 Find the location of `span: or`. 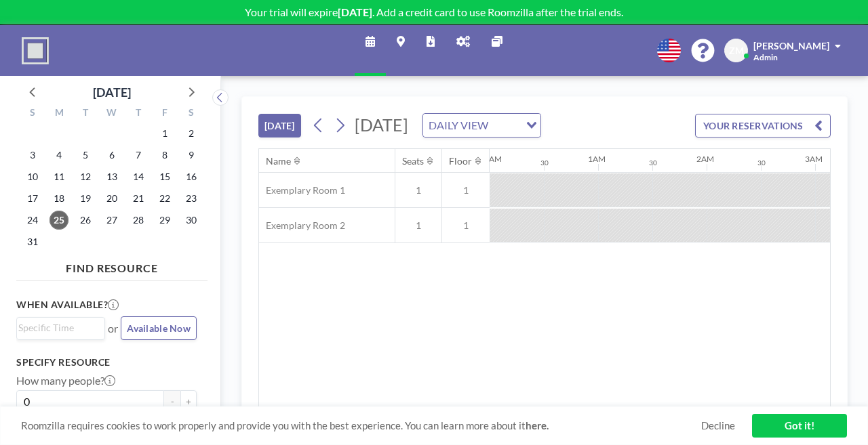

span: or is located at coordinates (113, 329).